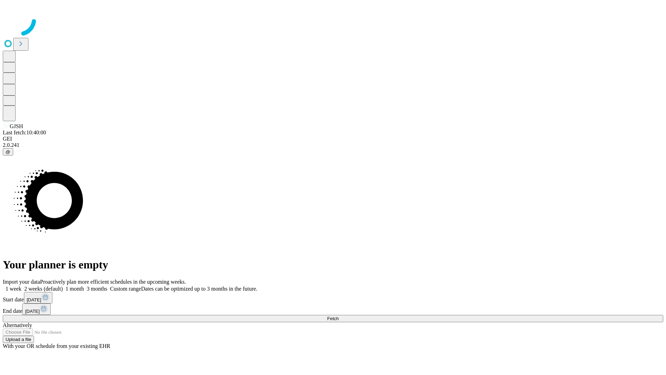  What do you see at coordinates (333, 318) in the screenshot?
I see `span: Fetch` at bounding box center [333, 318].